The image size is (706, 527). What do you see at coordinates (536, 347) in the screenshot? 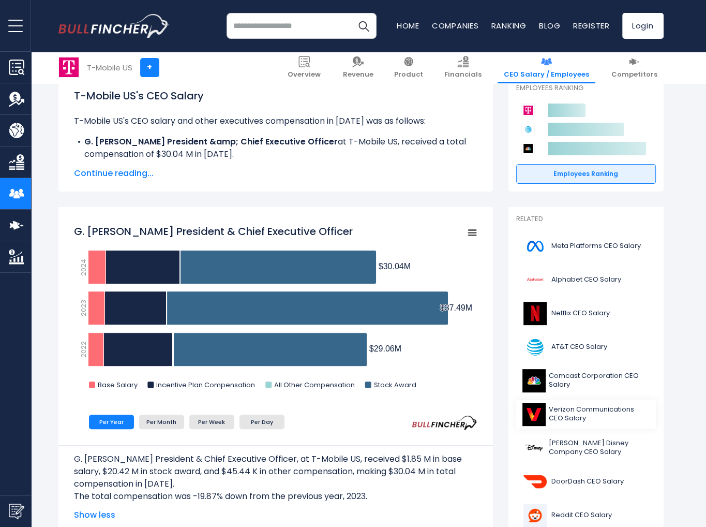
I see `img: T logo` at bounding box center [536, 347].